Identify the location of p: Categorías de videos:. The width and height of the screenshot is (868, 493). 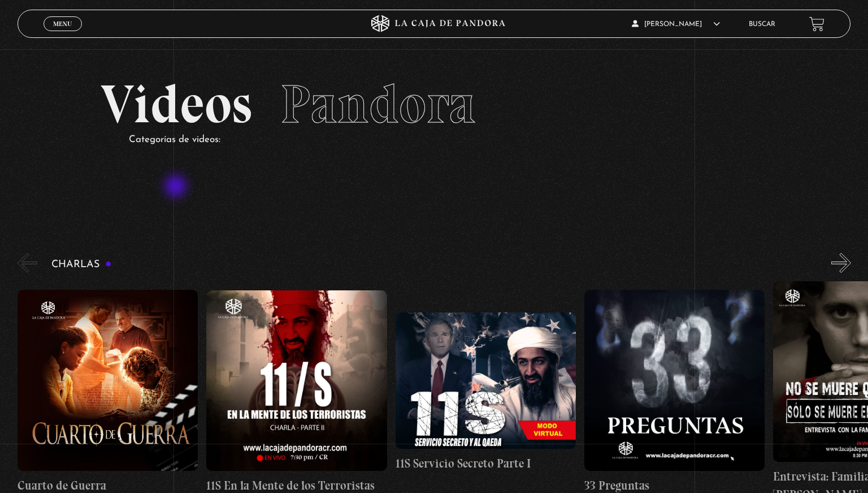
(449, 140).